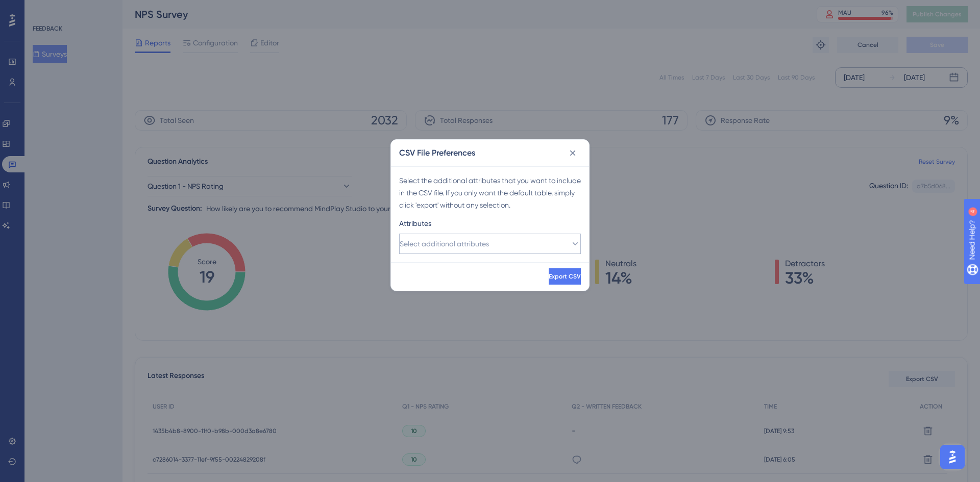  What do you see at coordinates (15, 15) in the screenshot?
I see `img: launcher-image-alternative-text` at bounding box center [15, 15].